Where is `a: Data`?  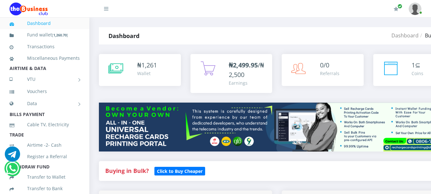 a: Data is located at coordinates (45, 103).